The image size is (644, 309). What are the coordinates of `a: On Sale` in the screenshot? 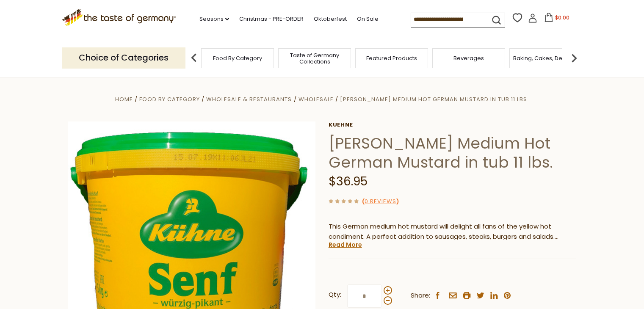 It's located at (368, 19).